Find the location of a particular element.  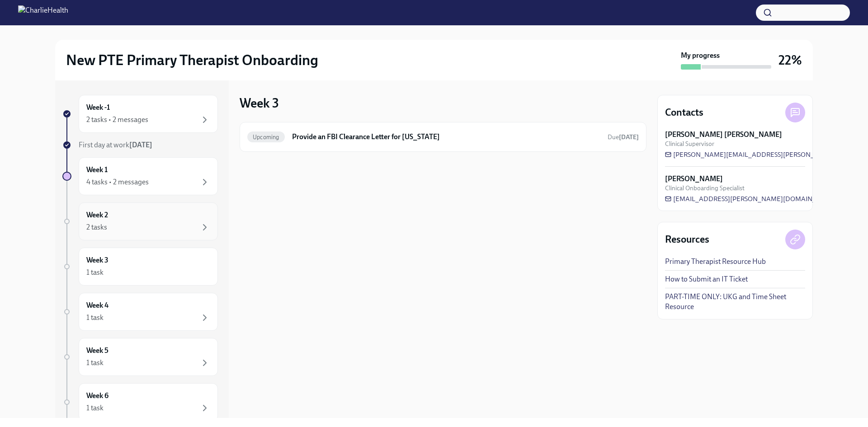

div: 4 tasks • 2 messages is located at coordinates (118, 182).